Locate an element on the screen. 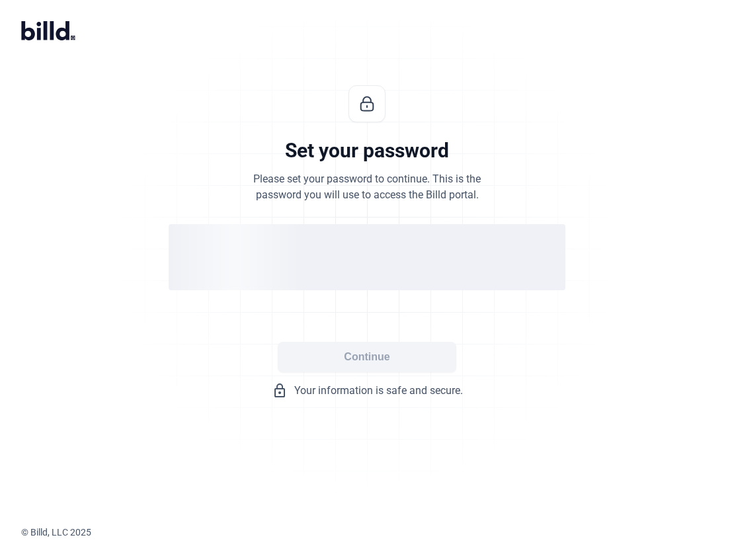 This screenshot has height=560, width=734. div: © Billd, LLC 2025 is located at coordinates (377, 533).